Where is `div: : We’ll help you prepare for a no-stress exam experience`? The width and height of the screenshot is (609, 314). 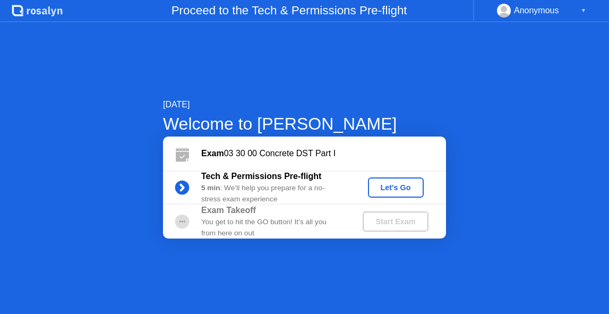 div: : We’ll help you prepare for a no-stress exam experience is located at coordinates (273, 193).